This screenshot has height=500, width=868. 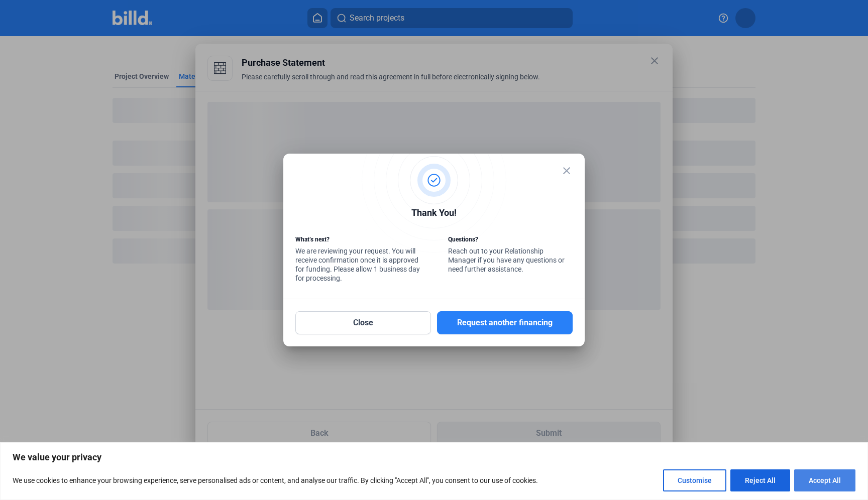 I want to click on div: Questions?, so click(x=510, y=241).